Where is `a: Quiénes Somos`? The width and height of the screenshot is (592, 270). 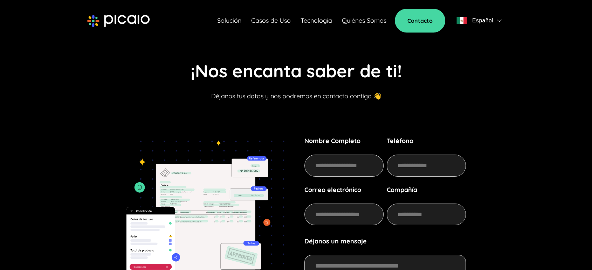 a: Quiénes Somos is located at coordinates (364, 21).